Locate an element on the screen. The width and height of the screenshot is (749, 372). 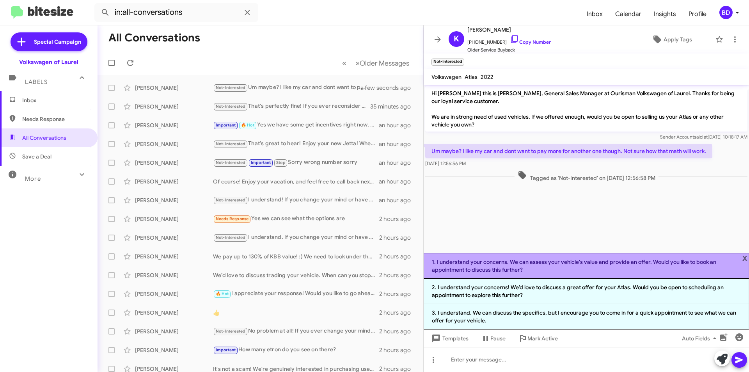
span: Mark Active is located at coordinates (542, 338).